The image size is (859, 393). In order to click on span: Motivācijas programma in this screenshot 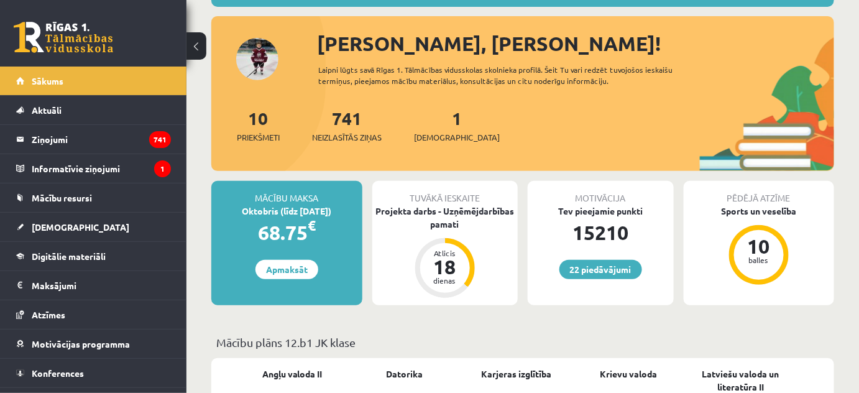, I will do `click(81, 344)`.